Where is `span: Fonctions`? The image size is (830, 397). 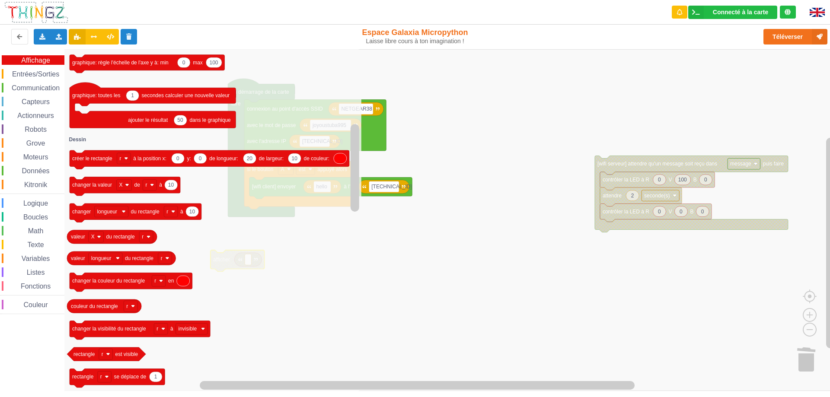
span: Fonctions is located at coordinates (35, 286).